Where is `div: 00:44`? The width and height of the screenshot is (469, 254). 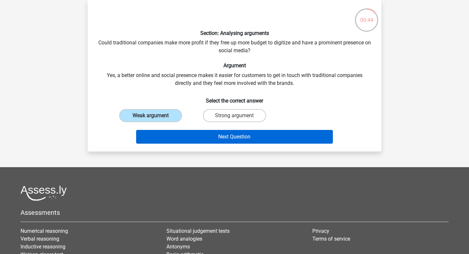
div: 00:44 is located at coordinates (367, 16).